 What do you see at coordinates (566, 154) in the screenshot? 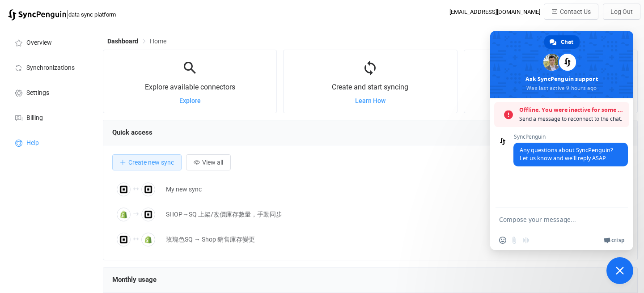
I see `span: Any questions about SyncPenguin? Let us know and we'll reply ASAP.` at bounding box center [566, 154].